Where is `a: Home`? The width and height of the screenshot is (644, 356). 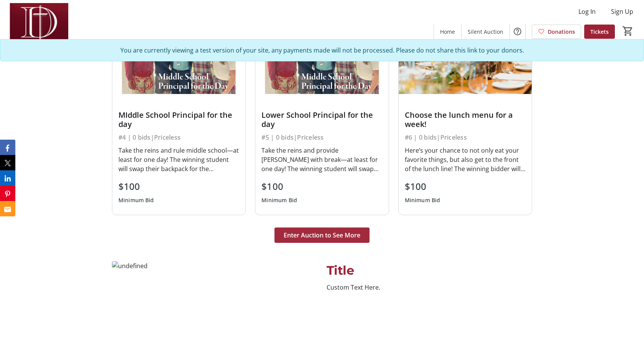 a: Home is located at coordinates (447, 32).